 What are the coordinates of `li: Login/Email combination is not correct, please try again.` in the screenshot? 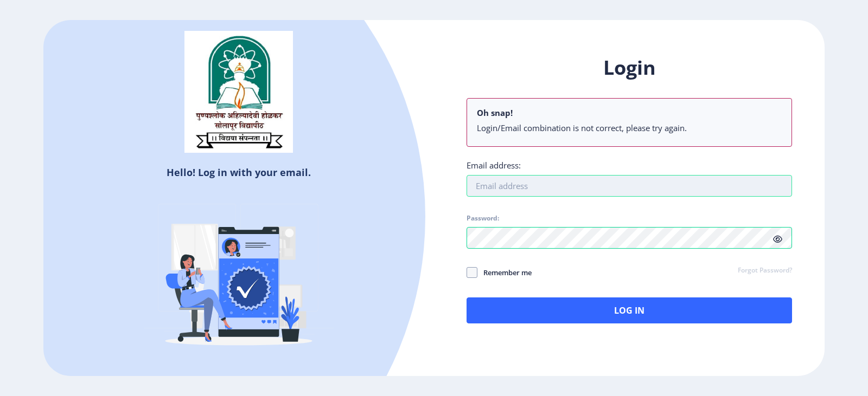 It's located at (629, 128).